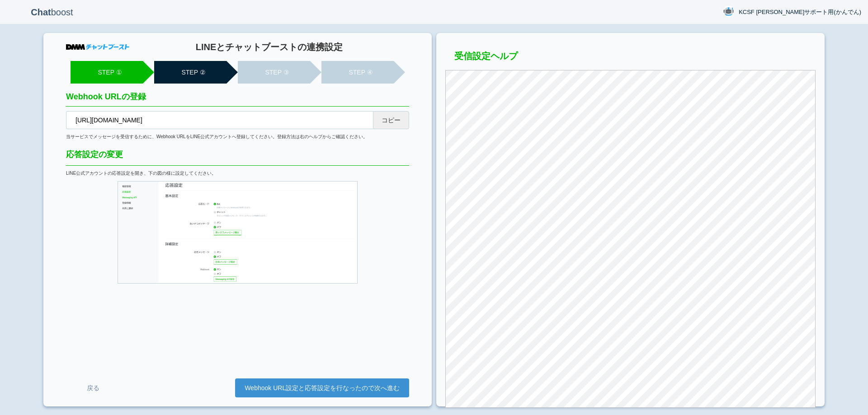  I want to click on a: 戻る, so click(93, 388).